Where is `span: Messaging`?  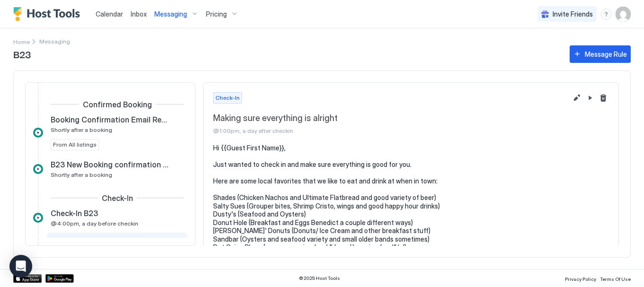
span: Messaging is located at coordinates (171, 14).